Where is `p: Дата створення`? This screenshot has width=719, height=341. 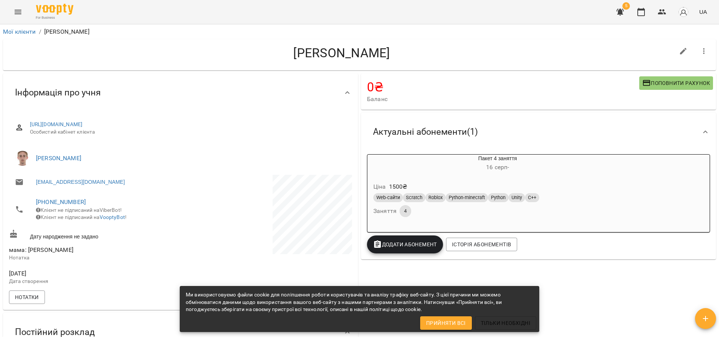
p: Дата створення is located at coordinates (94, 282).